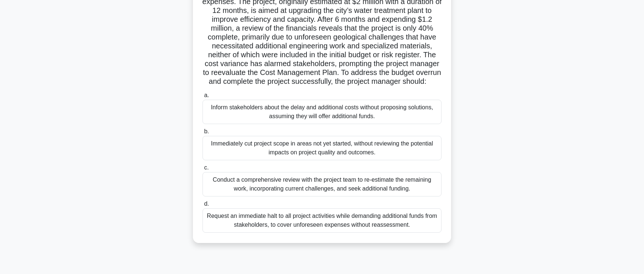 The height and width of the screenshot is (274, 644). Describe the element at coordinates (206, 131) in the screenshot. I see `span: b.` at that location.